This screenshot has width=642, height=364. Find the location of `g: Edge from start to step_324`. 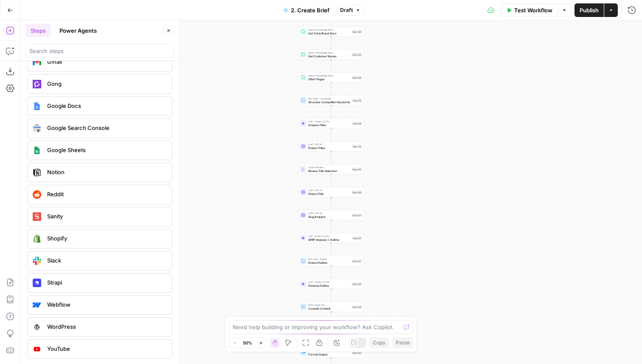

g: Edge from start to step_324 is located at coordinates (331, 20).